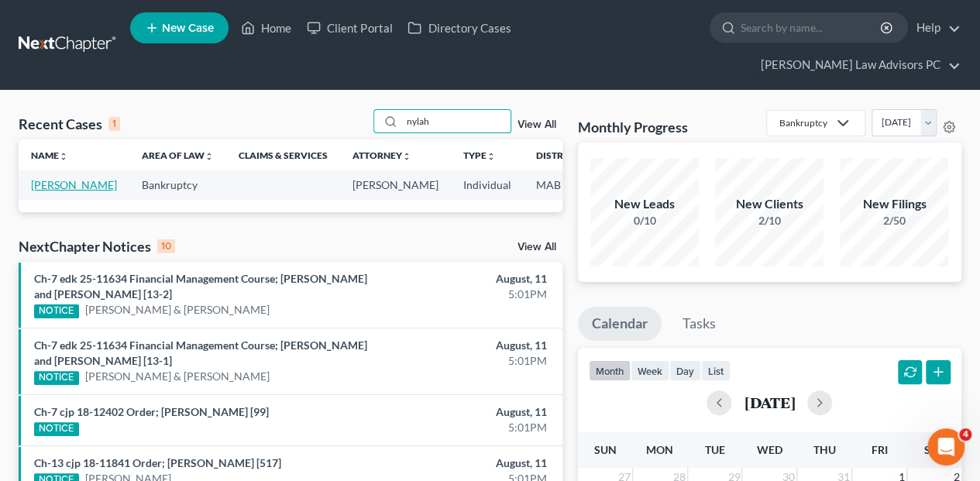 The height and width of the screenshot is (481, 980). I want to click on span: New Case, so click(188, 28).